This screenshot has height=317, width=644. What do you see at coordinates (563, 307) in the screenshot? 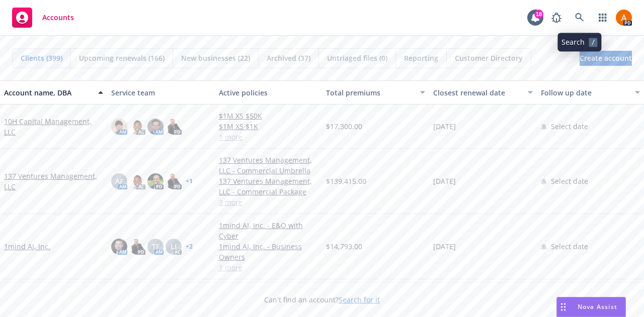
I see `div: Drag to move` at bounding box center [563, 307].